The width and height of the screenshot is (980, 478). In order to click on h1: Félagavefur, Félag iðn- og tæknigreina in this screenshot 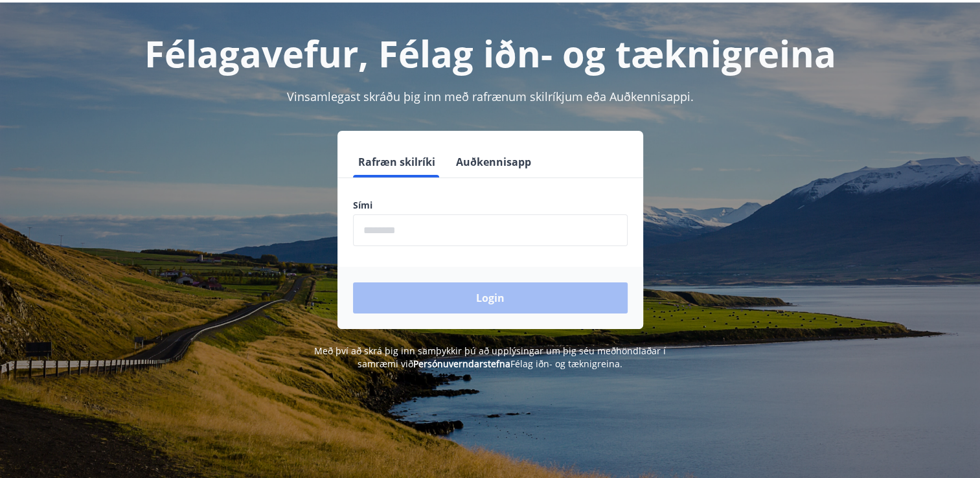, I will do `click(490, 53)`.